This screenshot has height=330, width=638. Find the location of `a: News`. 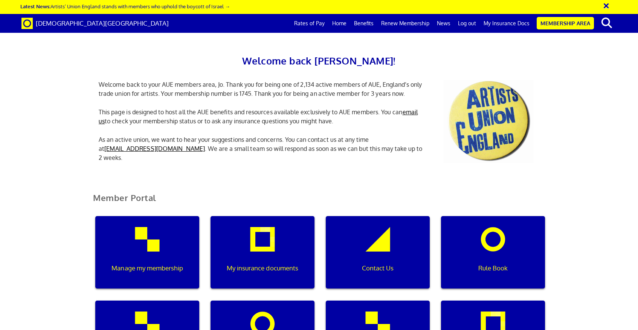

a: News is located at coordinates (444, 23).